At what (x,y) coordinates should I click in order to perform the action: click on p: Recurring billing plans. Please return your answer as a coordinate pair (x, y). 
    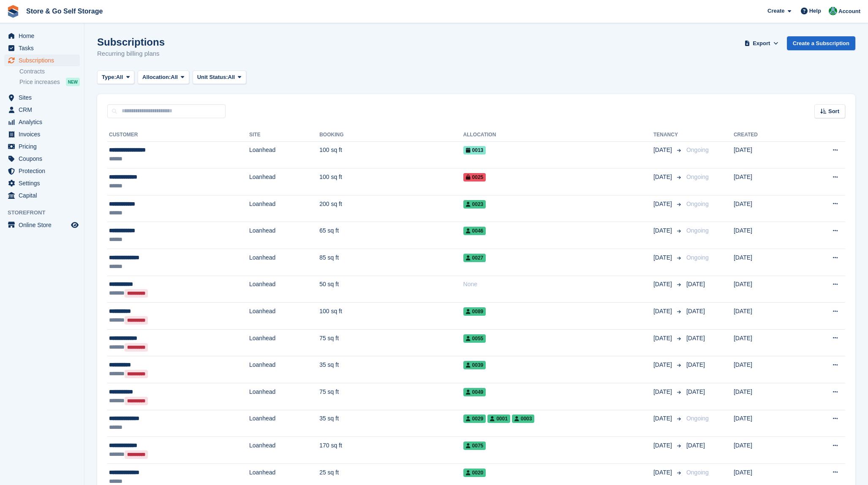
    Looking at the image, I should click on (131, 54).